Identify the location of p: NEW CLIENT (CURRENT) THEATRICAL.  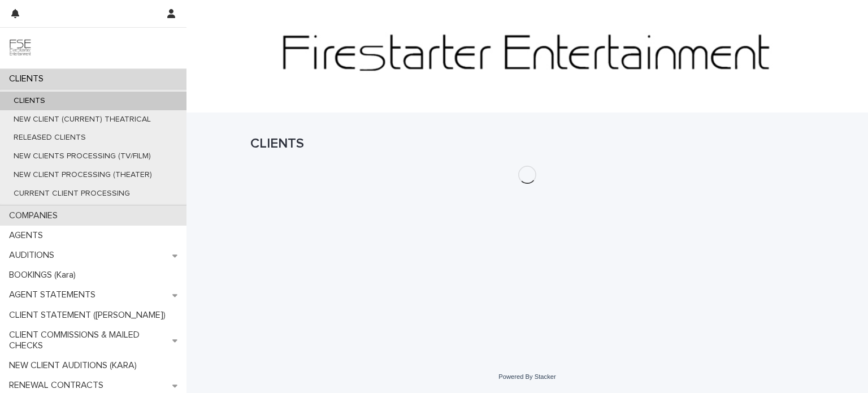
(82, 120).